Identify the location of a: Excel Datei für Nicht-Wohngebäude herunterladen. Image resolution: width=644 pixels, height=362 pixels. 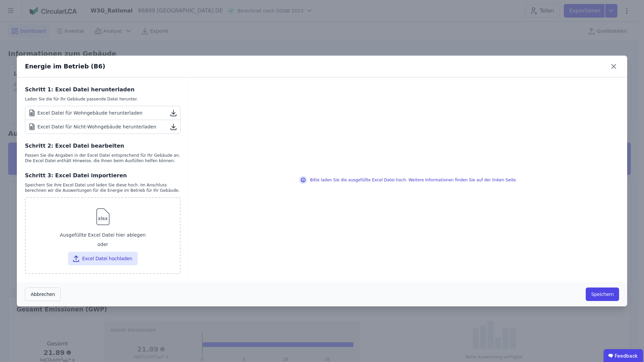
(103, 126).